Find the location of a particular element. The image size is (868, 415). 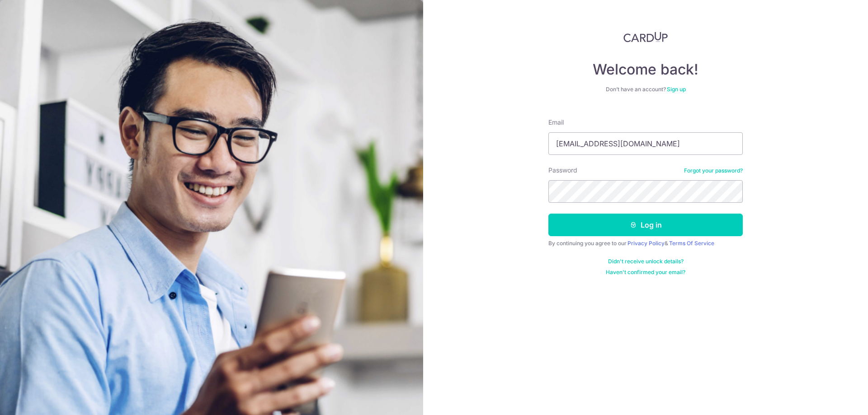

label: Password is located at coordinates (563, 170).